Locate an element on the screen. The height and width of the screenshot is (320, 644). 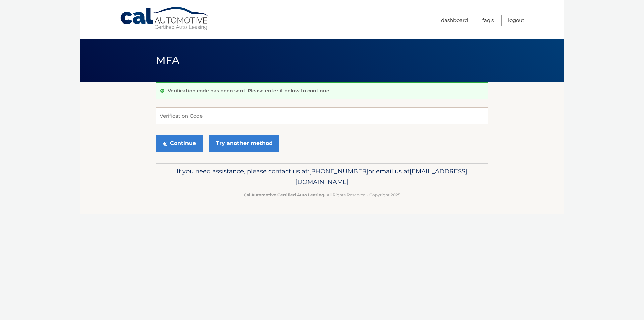
a: Cal Automotive is located at coordinates (165, 18).